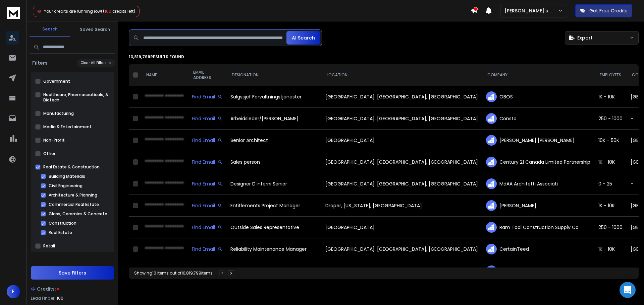 This screenshot has height=305, width=644. Describe the element at coordinates (274, 249) in the screenshot. I see `td: Reliability Maintenance Manager` at that location.